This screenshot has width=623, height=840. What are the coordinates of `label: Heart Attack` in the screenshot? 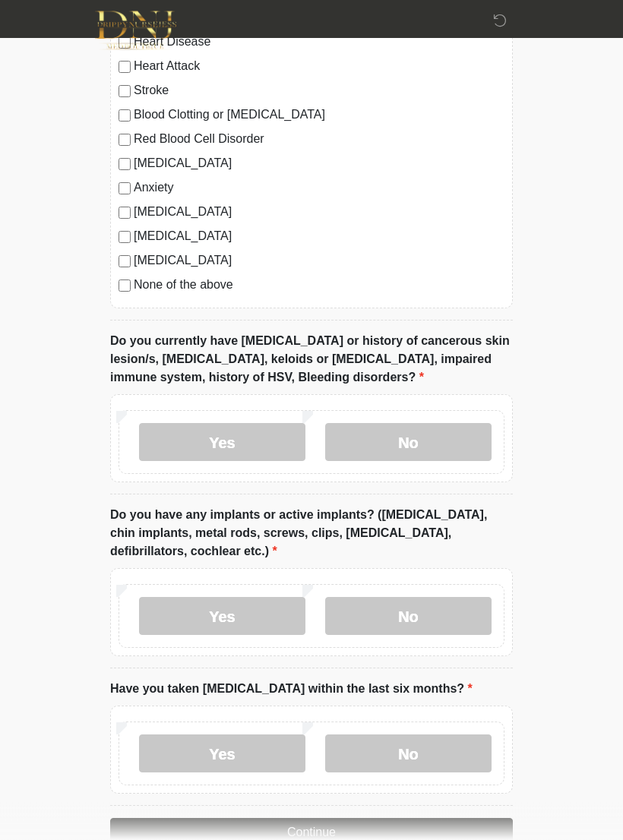 It's located at (319, 67).